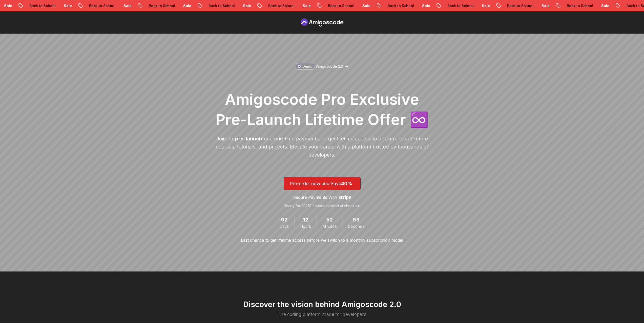  Describe the element at coordinates (356, 227) in the screenshot. I see `span: Seconds` at that location.